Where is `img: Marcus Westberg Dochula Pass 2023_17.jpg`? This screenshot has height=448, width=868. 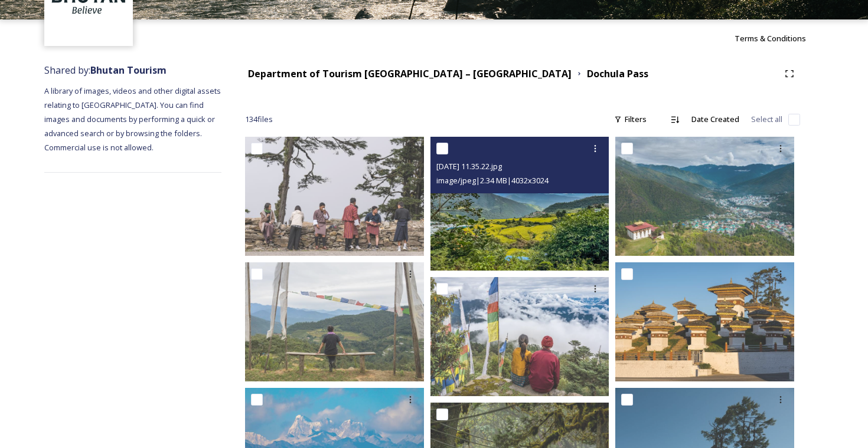 img: Marcus Westberg Dochula Pass 2023_17.jpg is located at coordinates (334, 322).